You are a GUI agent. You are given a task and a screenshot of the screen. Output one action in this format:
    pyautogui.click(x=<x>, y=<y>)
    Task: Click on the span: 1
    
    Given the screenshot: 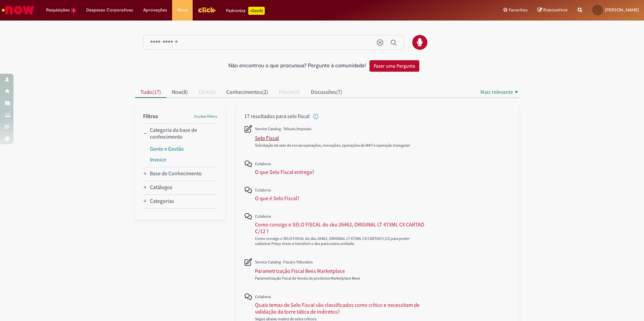 What is the action you would take?
    pyautogui.click(x=73, y=11)
    